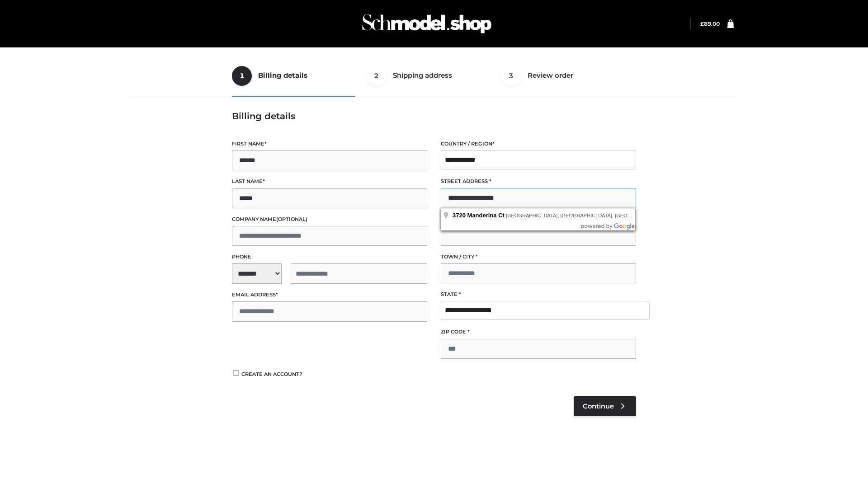  What do you see at coordinates (329, 295) in the screenshot?
I see `label: Email address` at bounding box center [329, 295].